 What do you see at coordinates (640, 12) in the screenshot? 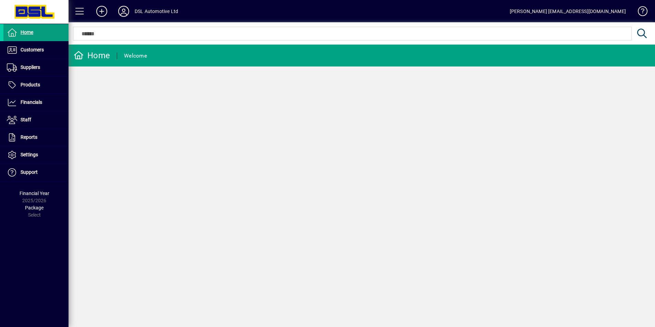
I see `a: Knowledge Base` at bounding box center [640, 12].